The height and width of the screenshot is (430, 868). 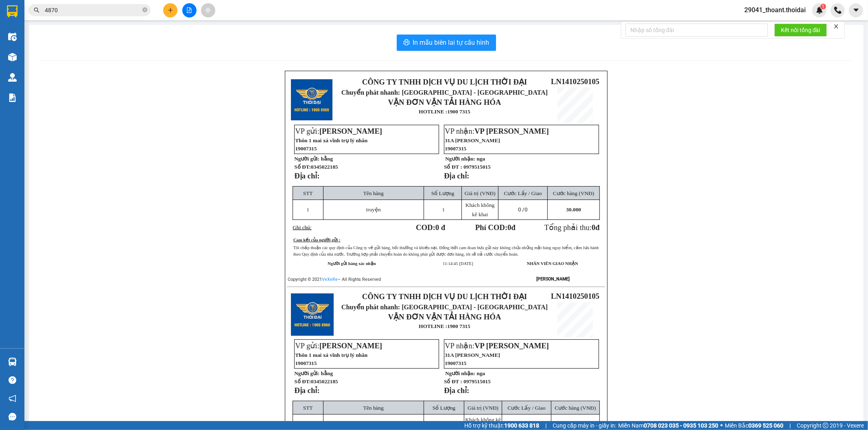 I want to click on span: Số Lượng, so click(x=444, y=407).